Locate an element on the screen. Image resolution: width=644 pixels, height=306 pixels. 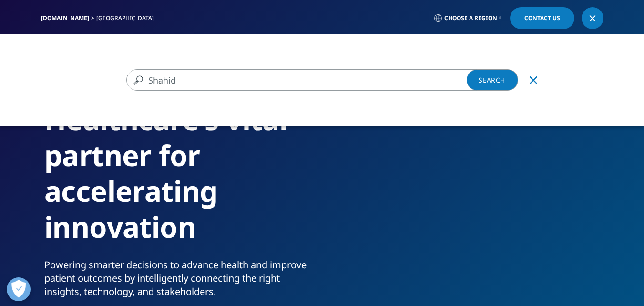
span: Choose a Region is located at coordinates (471, 18).